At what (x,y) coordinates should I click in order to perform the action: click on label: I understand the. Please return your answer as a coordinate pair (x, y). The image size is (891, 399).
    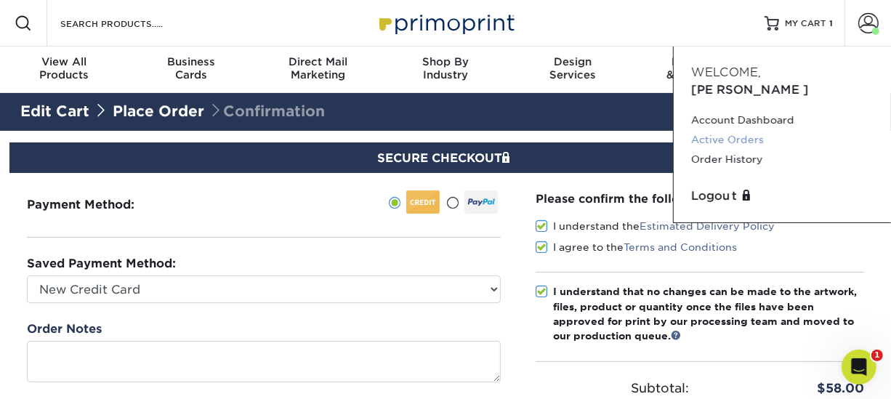
    Looking at the image, I should click on (655, 226).